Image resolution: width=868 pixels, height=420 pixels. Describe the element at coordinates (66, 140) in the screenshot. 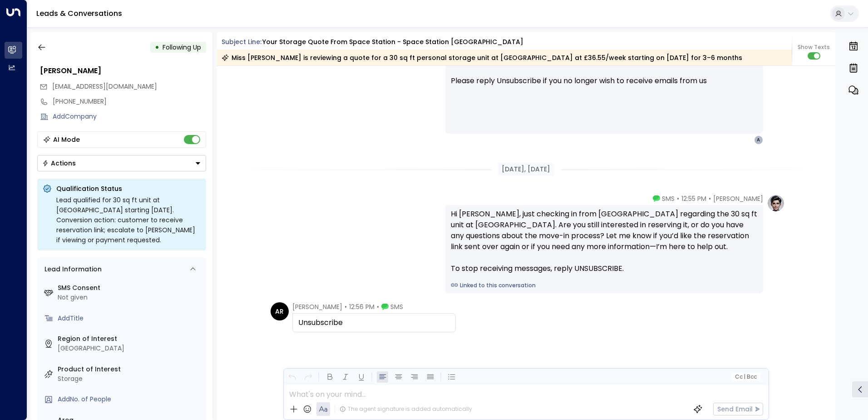

I see `div: AI Mode` at that location.